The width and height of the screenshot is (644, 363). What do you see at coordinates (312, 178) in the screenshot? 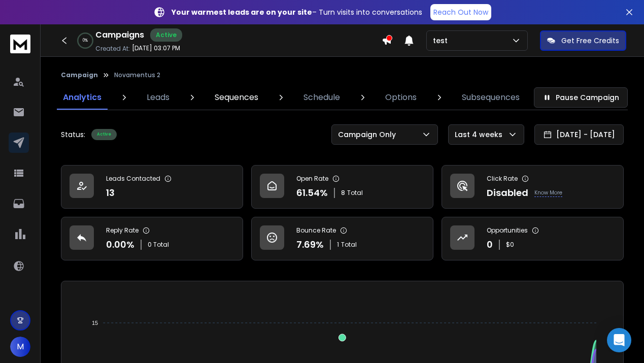
I see `p: Open Rate` at bounding box center [312, 178].